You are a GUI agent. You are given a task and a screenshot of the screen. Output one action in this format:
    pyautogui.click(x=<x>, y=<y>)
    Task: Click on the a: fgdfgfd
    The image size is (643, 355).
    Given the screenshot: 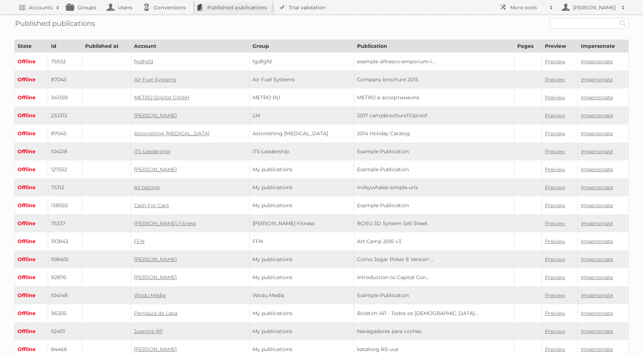 What is the action you would take?
    pyautogui.click(x=143, y=61)
    